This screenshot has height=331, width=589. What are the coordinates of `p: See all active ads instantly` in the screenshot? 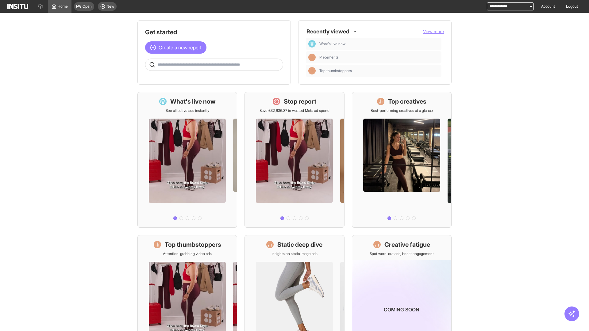 It's located at (187, 111).